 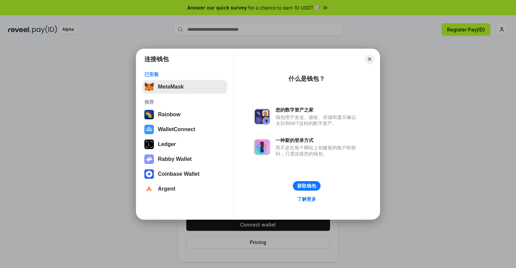 I want to click on button: Close, so click(x=370, y=59).